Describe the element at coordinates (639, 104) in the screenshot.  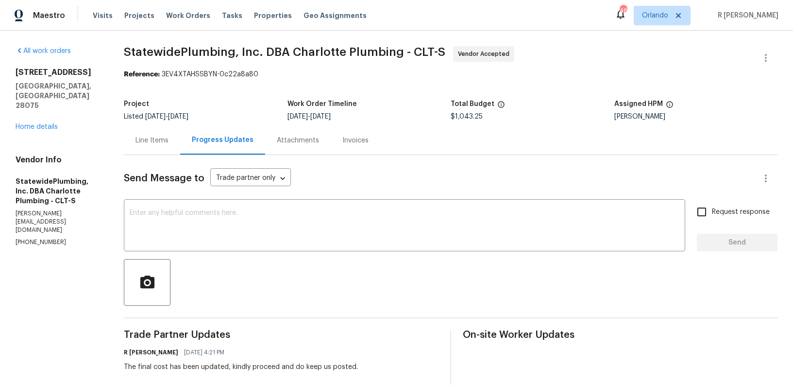
I see `h5: Assigned HPM` at that location.